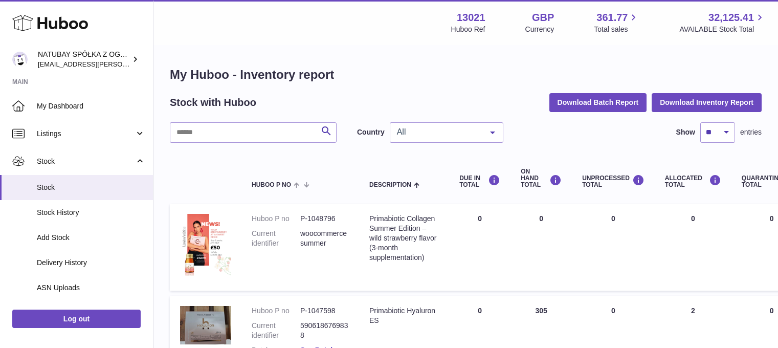  I want to click on div: ALLOCATED Total, so click(693, 181).